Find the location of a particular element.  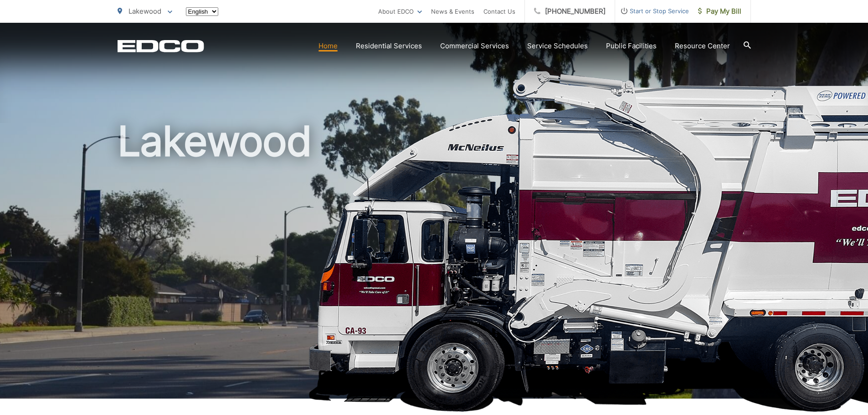

a: Contact Us is located at coordinates (500, 11).